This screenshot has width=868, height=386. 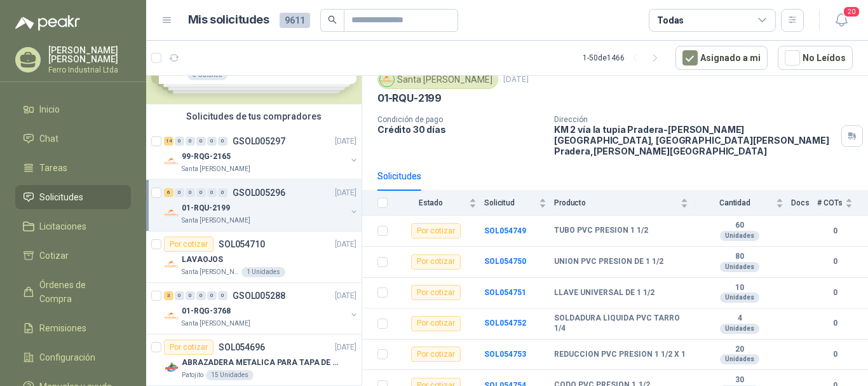 I want to click on b: 4, so click(x=739, y=319).